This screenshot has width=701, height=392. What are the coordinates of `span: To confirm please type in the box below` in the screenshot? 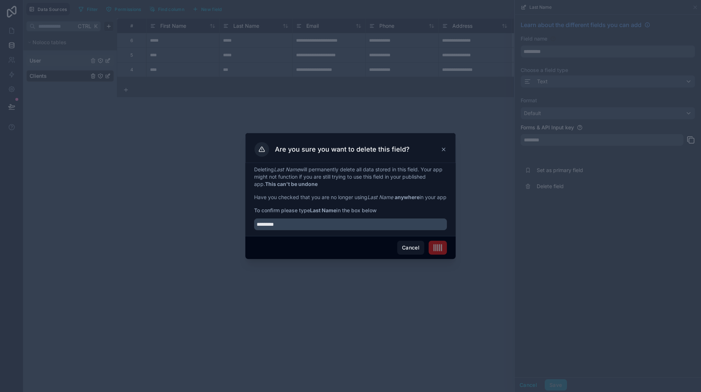 It's located at (350, 210).